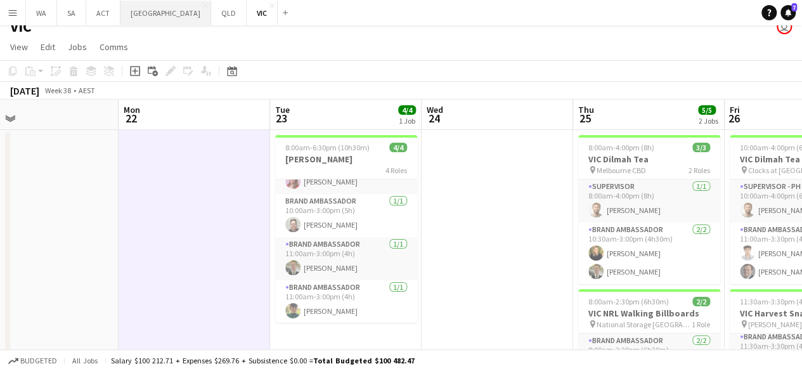  I want to click on span: Week 38, so click(58, 90).